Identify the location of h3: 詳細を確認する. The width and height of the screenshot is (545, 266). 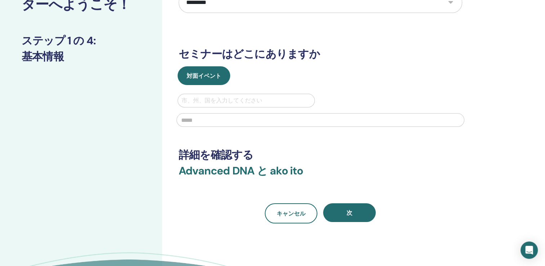
(320, 155).